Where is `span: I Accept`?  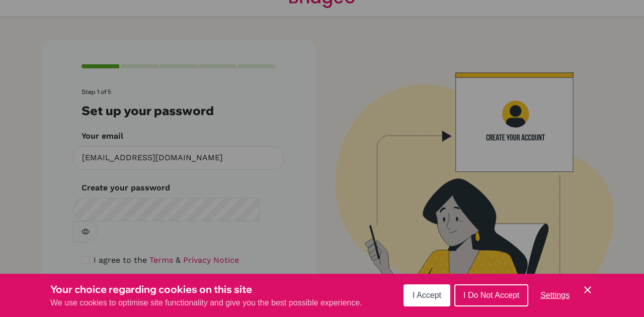
span: I Accept is located at coordinates (427, 295).